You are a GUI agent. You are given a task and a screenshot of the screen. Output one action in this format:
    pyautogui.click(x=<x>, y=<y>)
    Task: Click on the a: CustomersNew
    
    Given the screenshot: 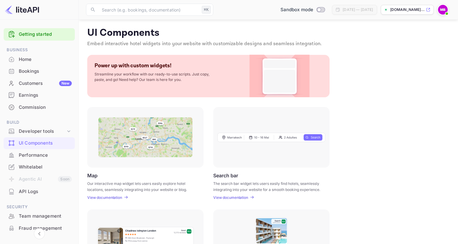 What is the action you would take?
    pyautogui.click(x=39, y=83)
    